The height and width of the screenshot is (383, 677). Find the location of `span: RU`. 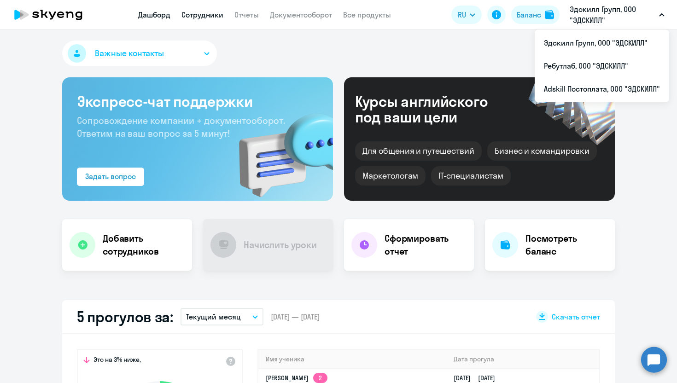

span: RU is located at coordinates (462, 15).